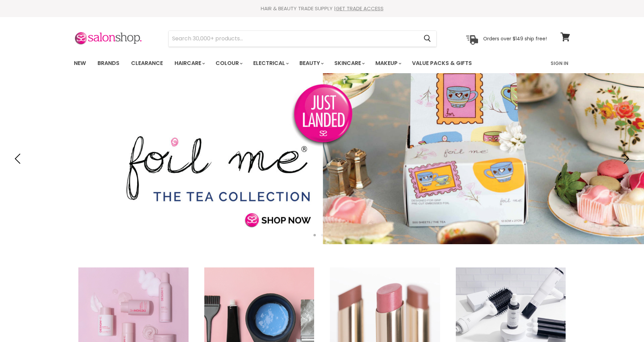  I want to click on a: Electrical, so click(270, 63).